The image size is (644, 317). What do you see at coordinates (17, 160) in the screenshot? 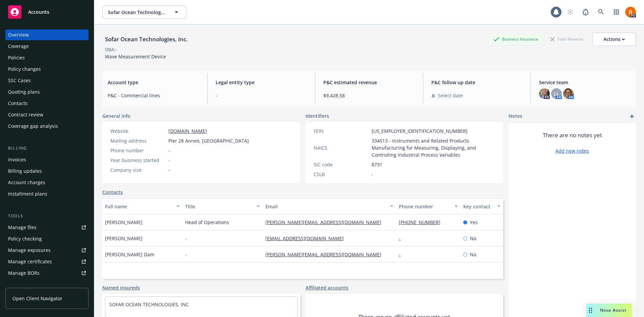
I see `div: Invoices` at bounding box center [17, 160].